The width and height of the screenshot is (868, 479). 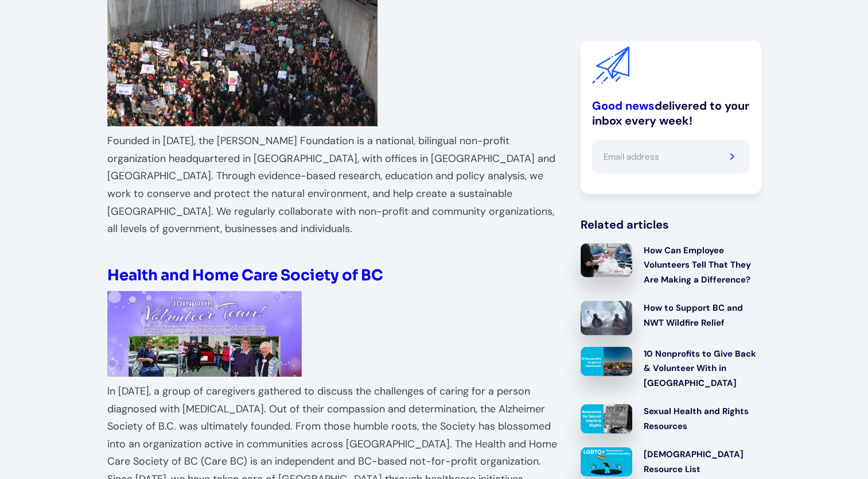 What do you see at coordinates (702, 264) in the screenshot?
I see `div: How Can Employee Volunteers Tell That They Are Making a Difference?` at bounding box center [702, 264].